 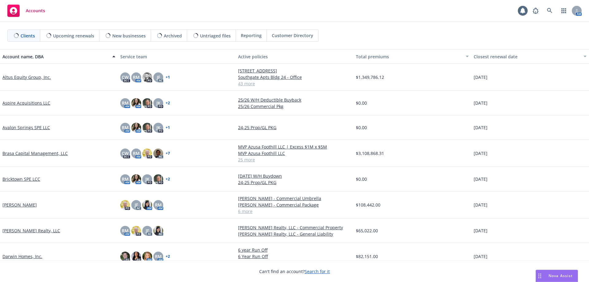 What do you see at coordinates (317, 271) in the screenshot?
I see `a: Search for it` at bounding box center [317, 271].